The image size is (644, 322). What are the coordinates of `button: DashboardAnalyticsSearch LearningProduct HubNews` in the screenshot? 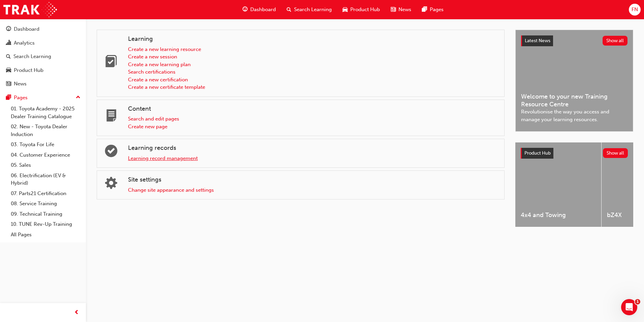 It's located at (43, 56).